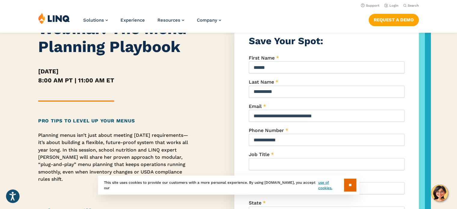  I want to click on button: Hello, have a question? Let’s chat., so click(440, 193).